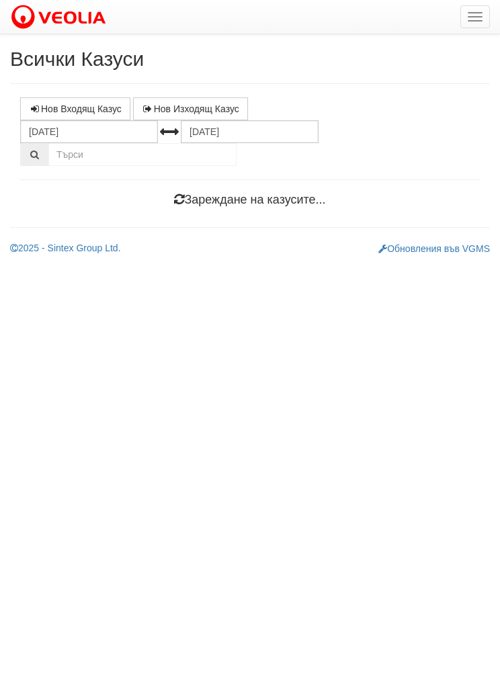 This screenshot has height=678, width=500. What do you see at coordinates (142, 154) in the screenshot?
I see `input: Търсене по Идентификатор, Бл/Вх/Ап, Тип, Описание, Моб. Номер, Имейл, Файл, Коментар,` at bounding box center [142, 154].